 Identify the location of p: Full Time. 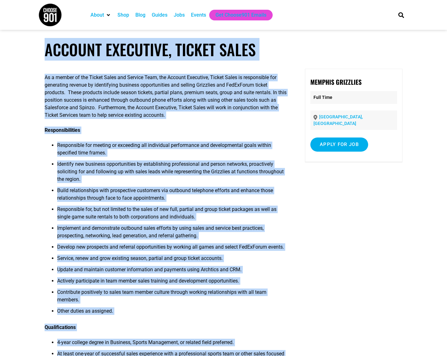
(354, 97).